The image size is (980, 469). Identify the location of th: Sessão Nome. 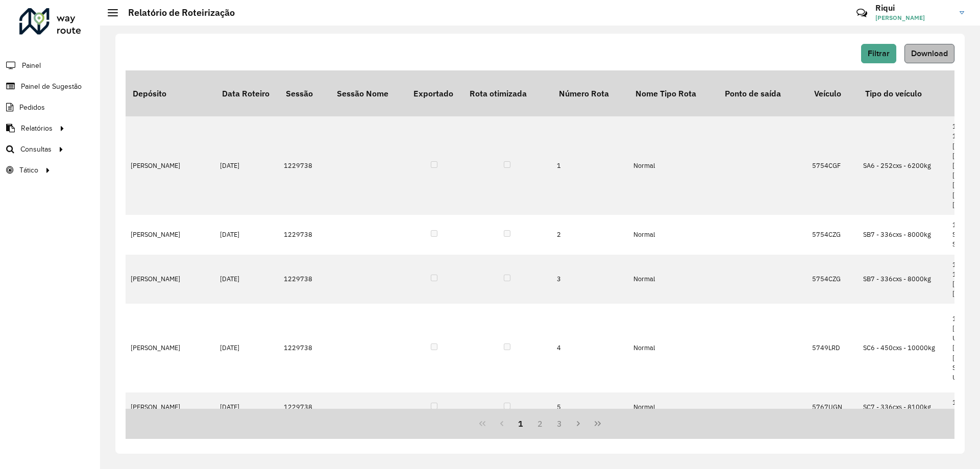
(368, 94).